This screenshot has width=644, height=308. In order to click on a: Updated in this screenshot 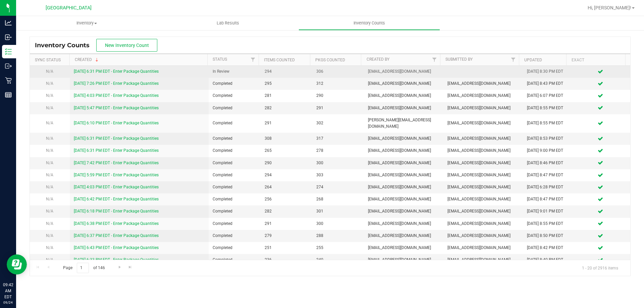, I will do `click(533, 60)`.